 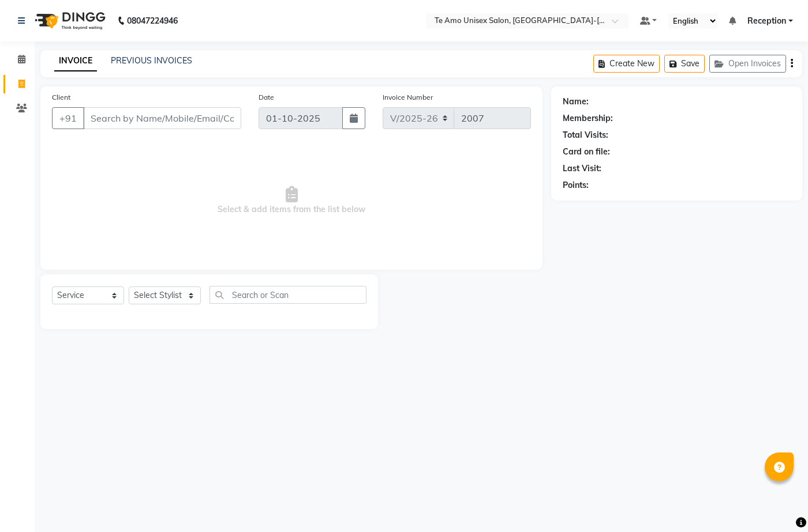 I want to click on b: 08047224946, so click(x=153, y=21).